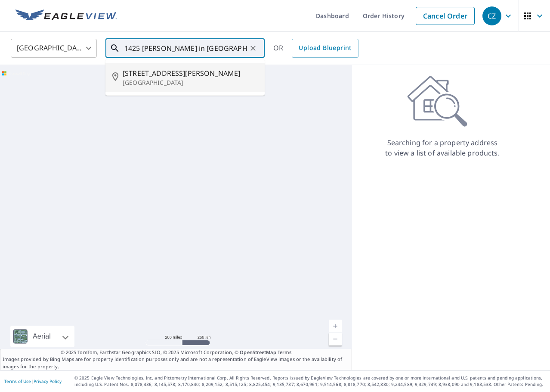  I want to click on a: Upload Blueprint, so click(325, 48).